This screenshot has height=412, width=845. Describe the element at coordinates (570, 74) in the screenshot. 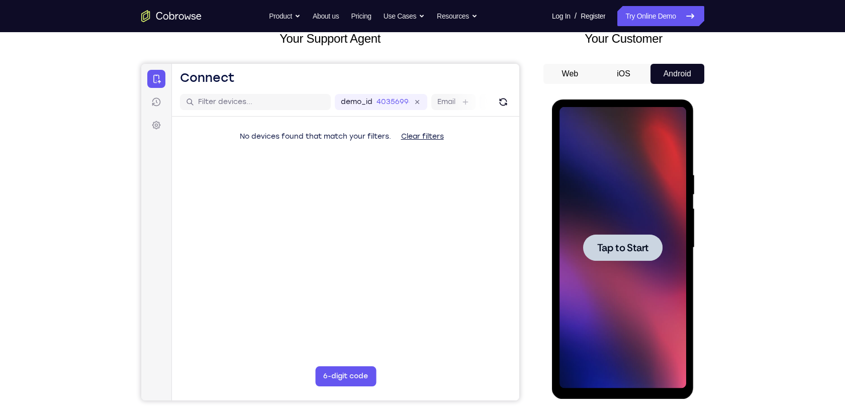

I see `button: Web` at that location.